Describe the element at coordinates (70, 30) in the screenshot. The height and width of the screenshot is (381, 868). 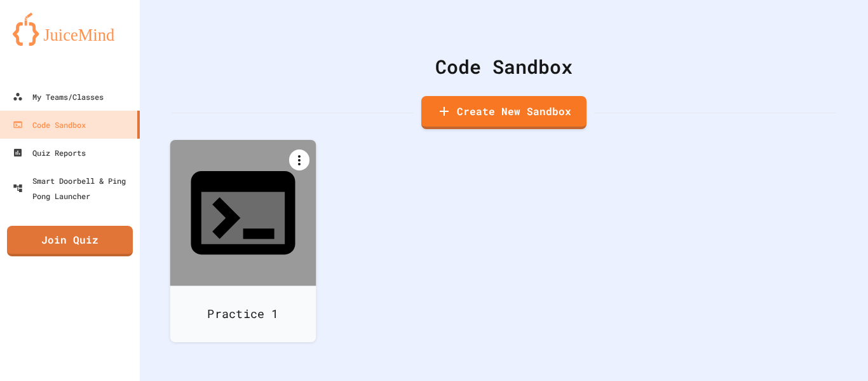
I see `img: logo-orange.svg` at that location.